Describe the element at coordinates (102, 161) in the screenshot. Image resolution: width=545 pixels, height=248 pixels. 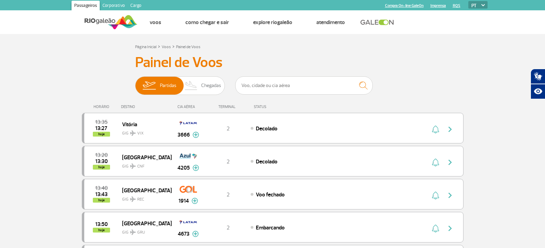
I see `span: 2025-09-30 13:30:00` at that location.